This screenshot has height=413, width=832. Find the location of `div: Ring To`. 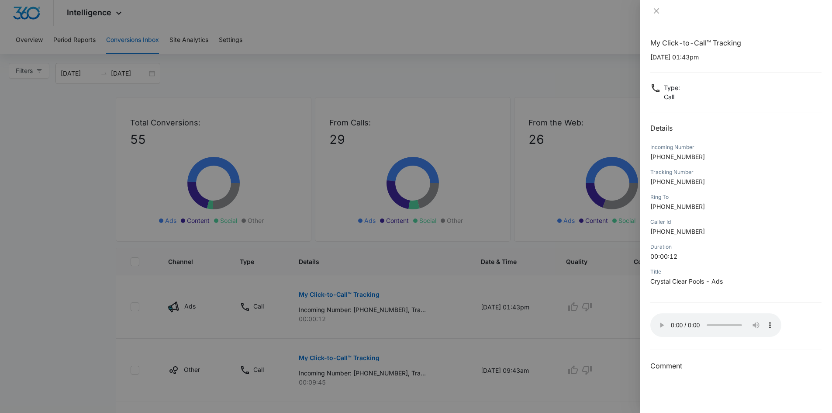

div: Ring To is located at coordinates (736, 197).